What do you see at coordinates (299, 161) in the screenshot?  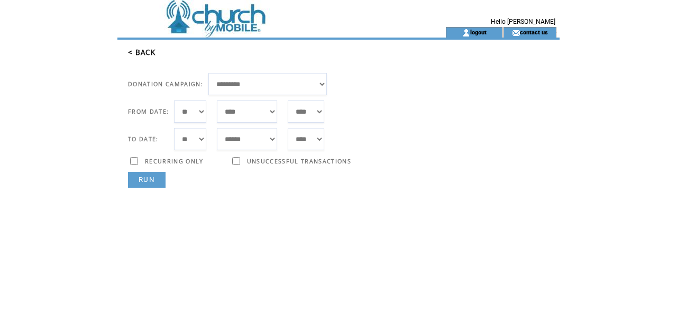 I see `span: UNSUCCESSFUL TRANSACTIONS` at bounding box center [299, 161].